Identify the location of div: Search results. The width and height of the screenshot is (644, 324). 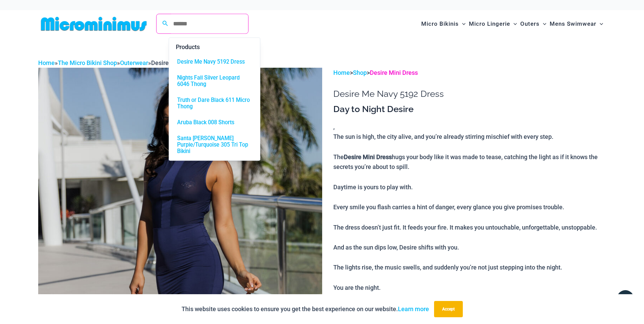
(214, 99).